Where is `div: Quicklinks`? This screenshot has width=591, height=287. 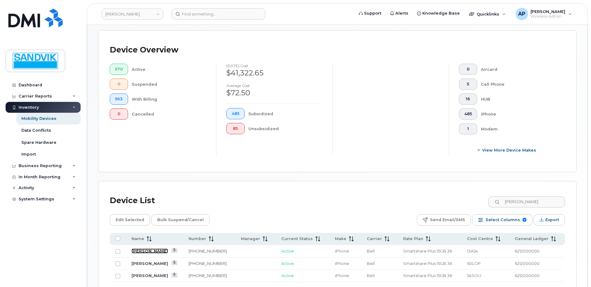
div: Quicklinks is located at coordinates (488, 14).